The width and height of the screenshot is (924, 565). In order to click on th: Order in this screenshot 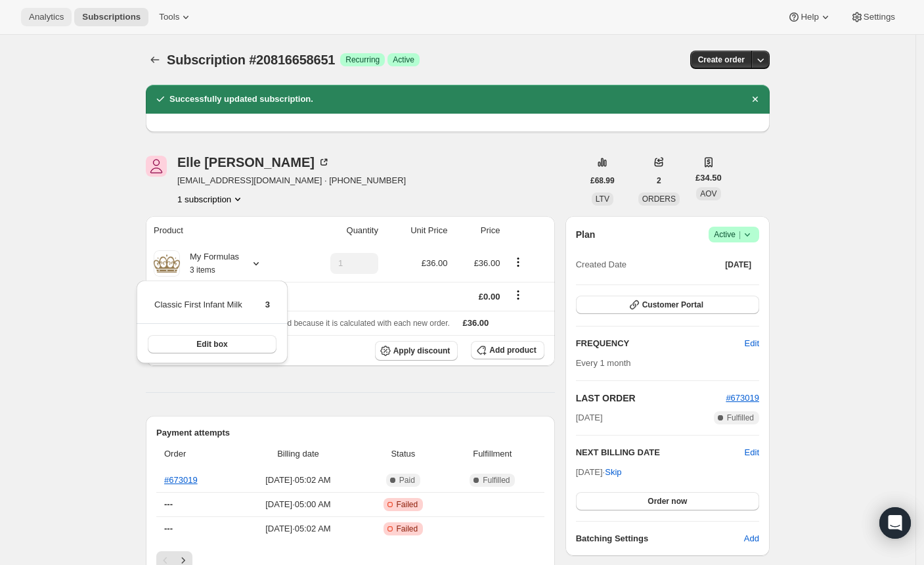, I will do `click(195, 454)`.